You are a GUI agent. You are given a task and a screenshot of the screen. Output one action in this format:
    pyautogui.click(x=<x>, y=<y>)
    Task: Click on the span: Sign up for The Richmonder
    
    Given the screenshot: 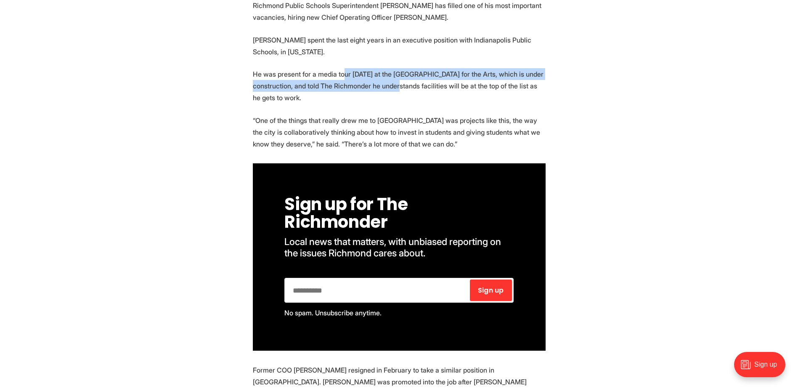 What is the action you would take?
    pyautogui.click(x=347, y=213)
    